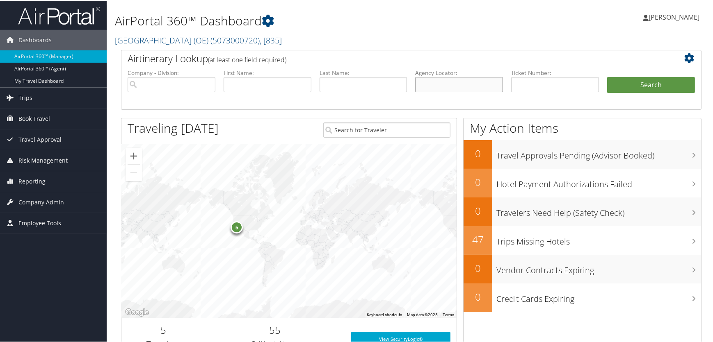  I want to click on a: 0Vendor Contracts Expiring, so click(582, 269).